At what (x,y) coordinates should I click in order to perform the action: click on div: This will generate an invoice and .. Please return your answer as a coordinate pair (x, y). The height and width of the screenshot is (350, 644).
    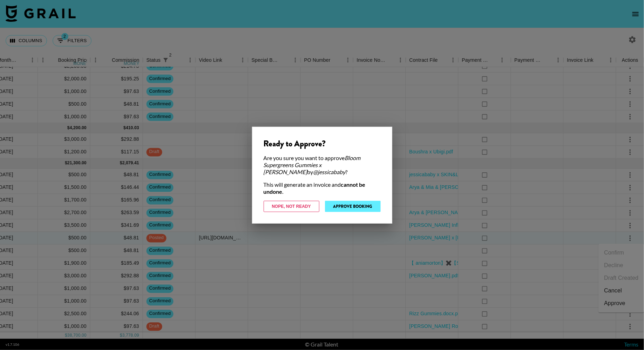
    Looking at the image, I should click on (322, 188).